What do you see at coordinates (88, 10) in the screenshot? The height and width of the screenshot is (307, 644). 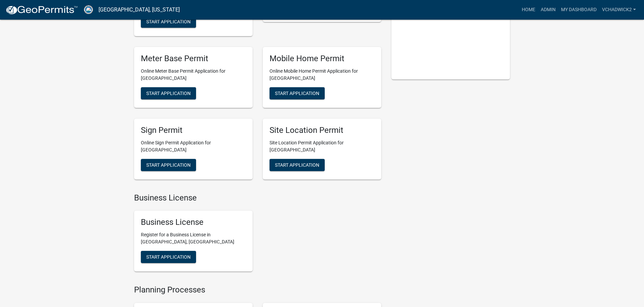 I see `img: Gilmer County, Georgia` at bounding box center [88, 10].